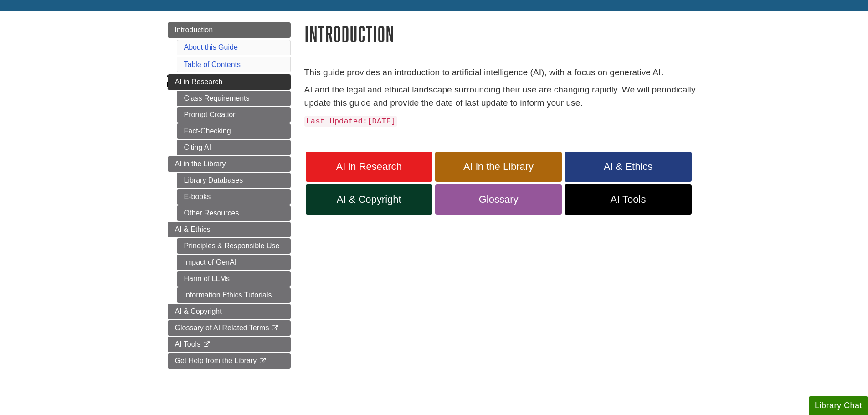  Describe the element at coordinates (229, 361) in the screenshot. I see `a: Get Help from the Library` at that location.